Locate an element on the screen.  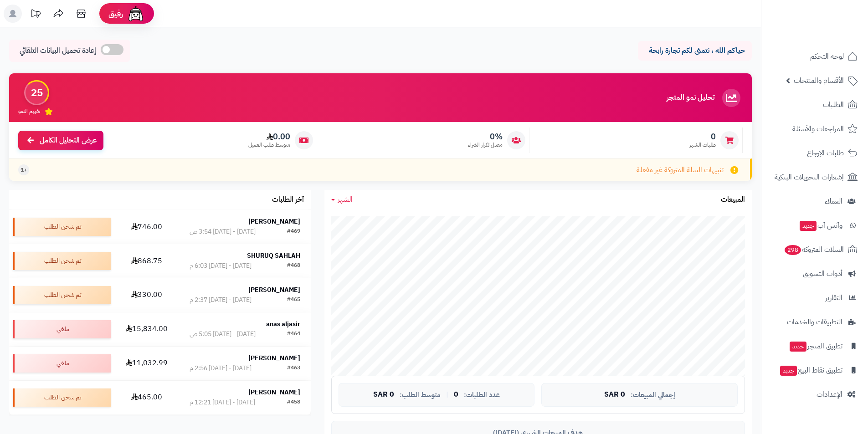
td: 11,032.99 is located at coordinates (147, 364).